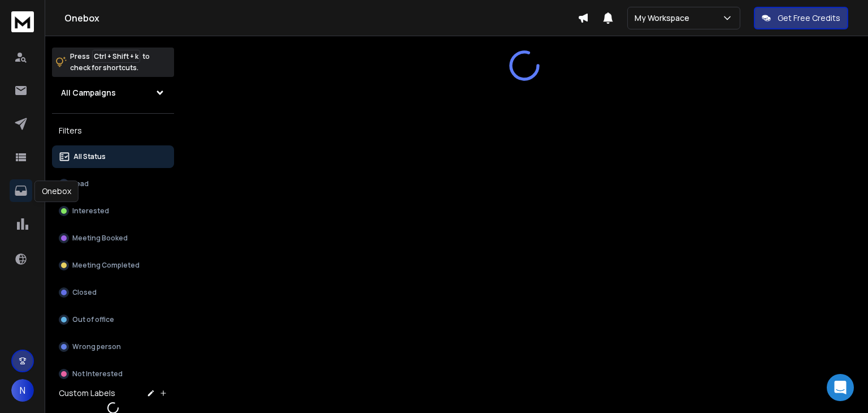 This screenshot has height=413, width=868. What do you see at coordinates (113, 265) in the screenshot?
I see `button: Meeting Completed` at bounding box center [113, 265].